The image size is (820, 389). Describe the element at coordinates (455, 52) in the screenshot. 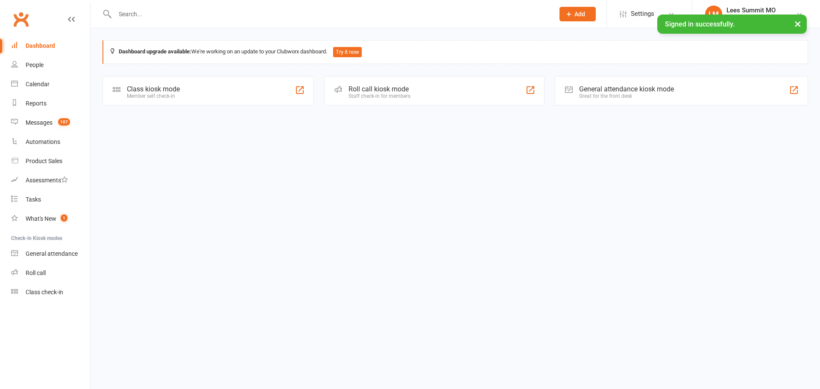

I see `div: We're working on an update to your Clubworx dashboard.` at that location.